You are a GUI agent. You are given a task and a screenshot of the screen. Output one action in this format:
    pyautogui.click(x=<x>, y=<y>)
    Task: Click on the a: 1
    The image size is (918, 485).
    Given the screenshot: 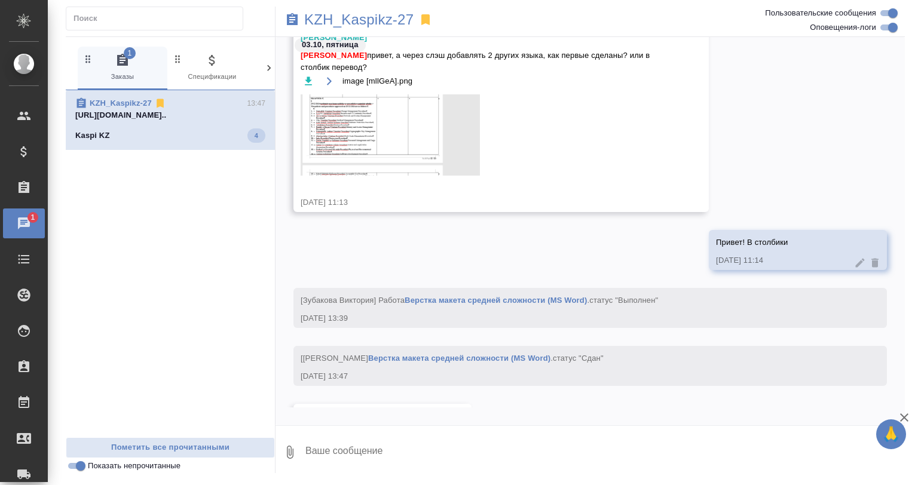 What is the action you would take?
    pyautogui.click(x=24, y=224)
    